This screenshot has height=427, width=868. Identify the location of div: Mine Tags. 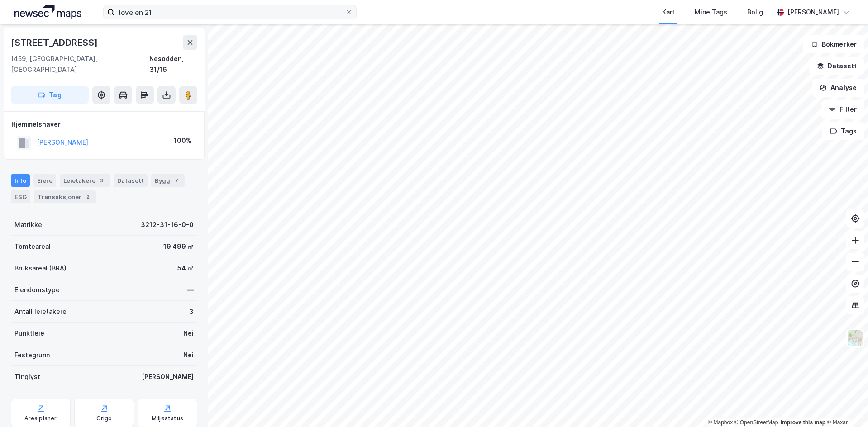
(711, 12).